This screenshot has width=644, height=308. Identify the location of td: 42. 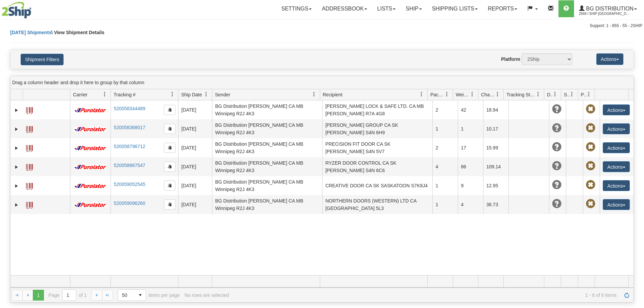
(471, 110).